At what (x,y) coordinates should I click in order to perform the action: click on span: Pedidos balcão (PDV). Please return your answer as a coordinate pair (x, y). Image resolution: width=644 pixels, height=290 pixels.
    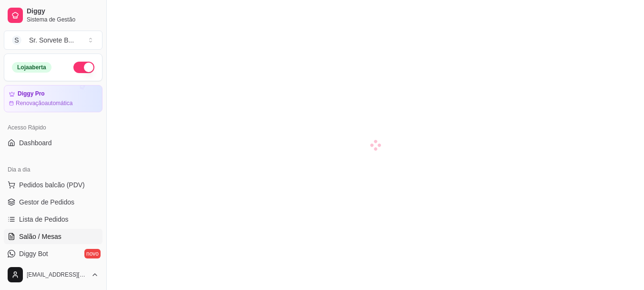
    Looking at the image, I should click on (52, 184).